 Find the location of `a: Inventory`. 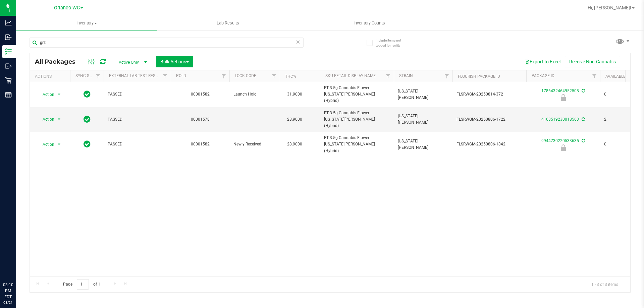

a: Inventory is located at coordinates (87, 23).